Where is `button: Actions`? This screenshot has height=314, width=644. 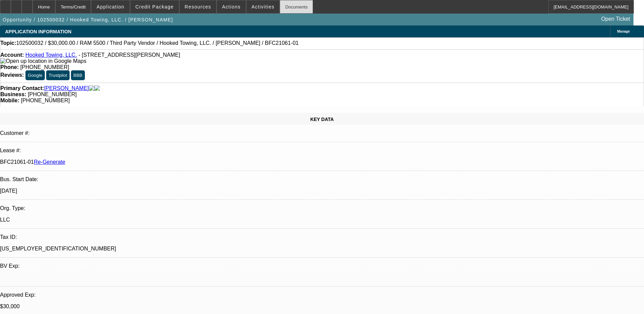 button: Actions is located at coordinates (231, 7).